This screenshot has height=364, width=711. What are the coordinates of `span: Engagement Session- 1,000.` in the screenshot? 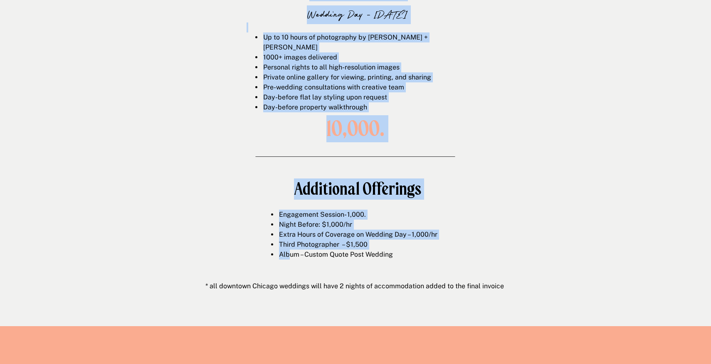 It's located at (322, 214).